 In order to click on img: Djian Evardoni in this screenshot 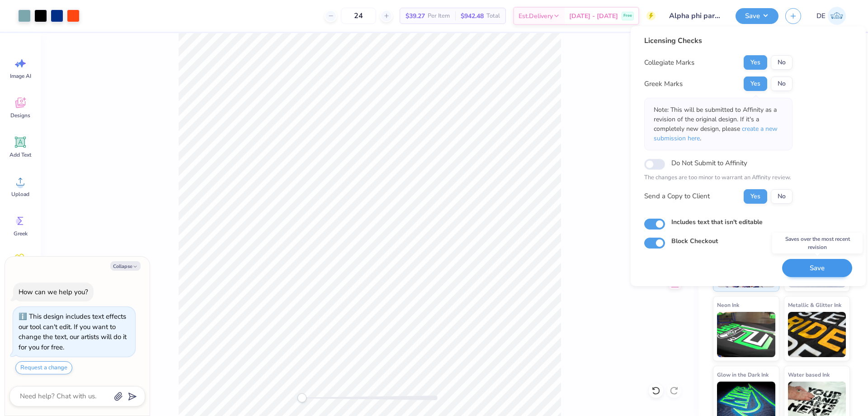, I will do `click(837, 16)`.